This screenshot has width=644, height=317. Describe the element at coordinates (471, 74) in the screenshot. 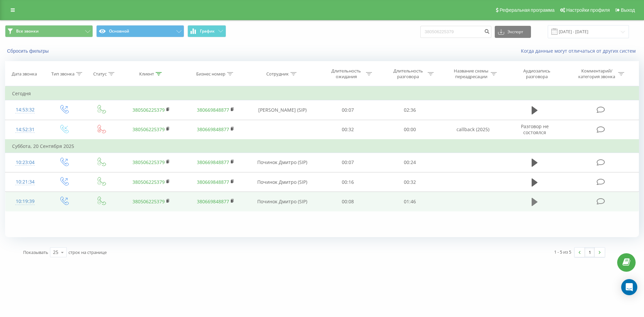

I see `div: Название схемы переадресации` at that location.